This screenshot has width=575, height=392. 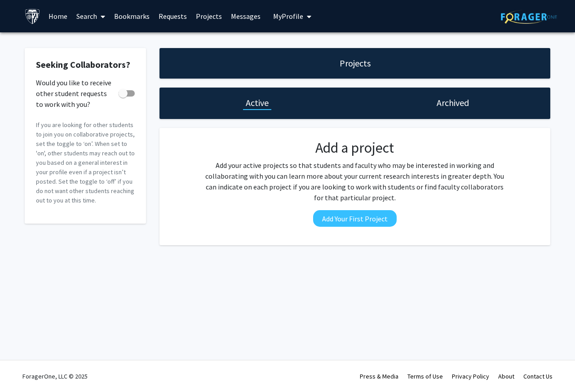 What do you see at coordinates (172, 16) in the screenshot?
I see `a: Requests` at bounding box center [172, 16].